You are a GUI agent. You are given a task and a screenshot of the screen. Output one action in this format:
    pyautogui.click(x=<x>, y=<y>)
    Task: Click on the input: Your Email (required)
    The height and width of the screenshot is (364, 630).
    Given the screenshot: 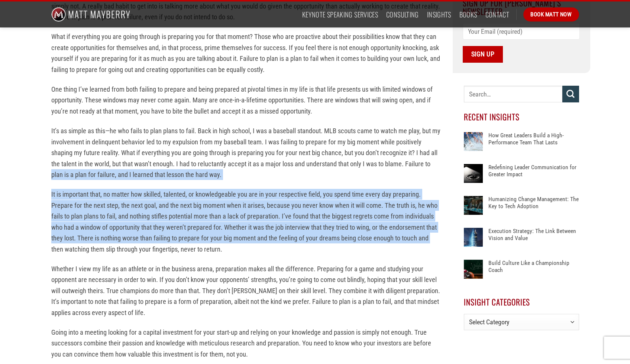 What is the action you would take?
    pyautogui.click(x=521, y=31)
    